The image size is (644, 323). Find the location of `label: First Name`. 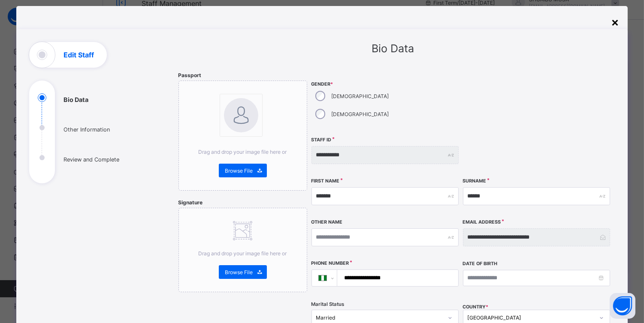

label: First Name is located at coordinates (325, 181).